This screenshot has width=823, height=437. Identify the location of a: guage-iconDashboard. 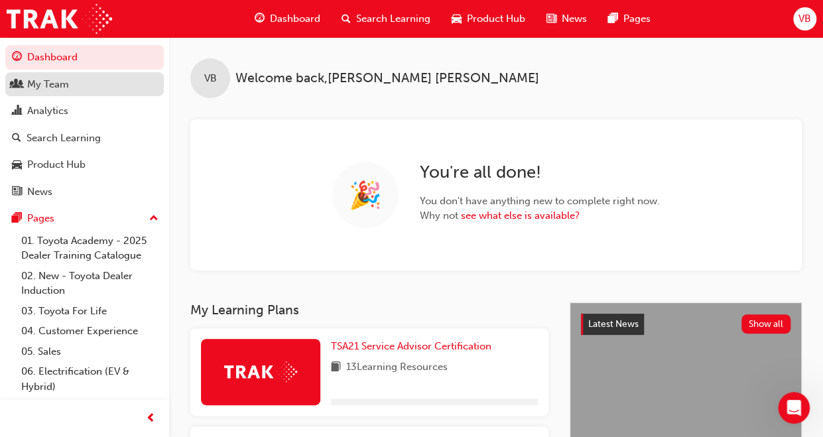
(287, 19).